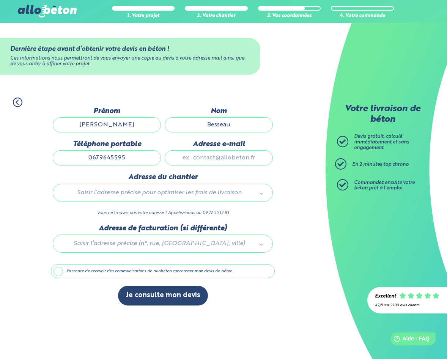  I want to click on button: Je consulte mon devis, so click(163, 295).